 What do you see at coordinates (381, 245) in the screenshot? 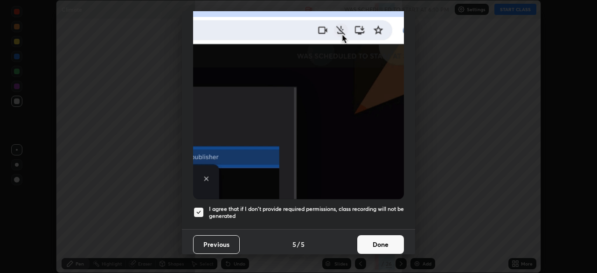
I see `button: Done` at bounding box center [381, 245].